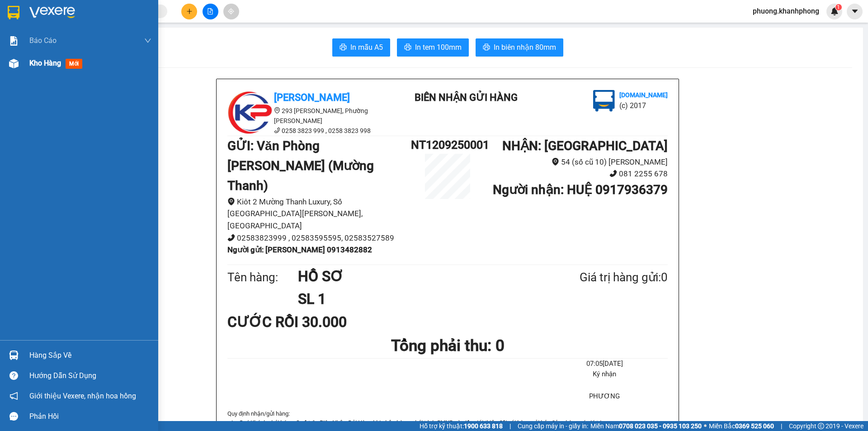 This screenshot has width=868, height=431. Describe the element at coordinates (319, 238) in the screenshot. I see `li: 02583823999 , 02583595595, 02583527589` at that location.